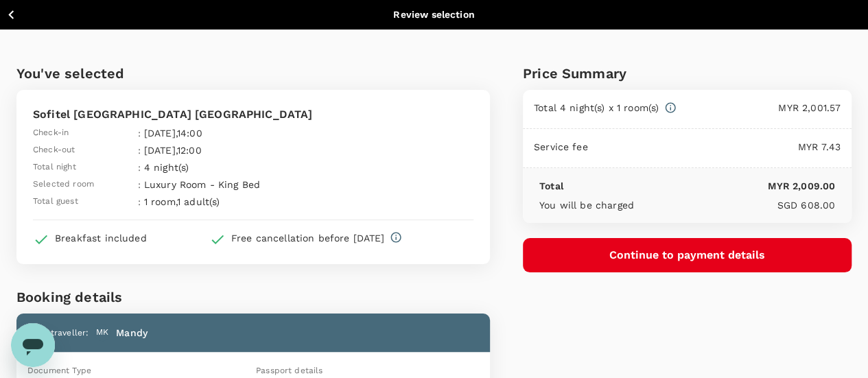  What do you see at coordinates (74, 15) in the screenshot?
I see `p: Back to hotel details` at bounding box center [74, 15].